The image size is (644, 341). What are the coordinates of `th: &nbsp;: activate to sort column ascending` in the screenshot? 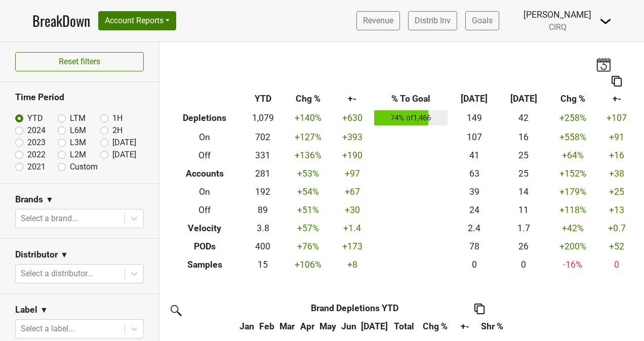 It's located at (202, 327).